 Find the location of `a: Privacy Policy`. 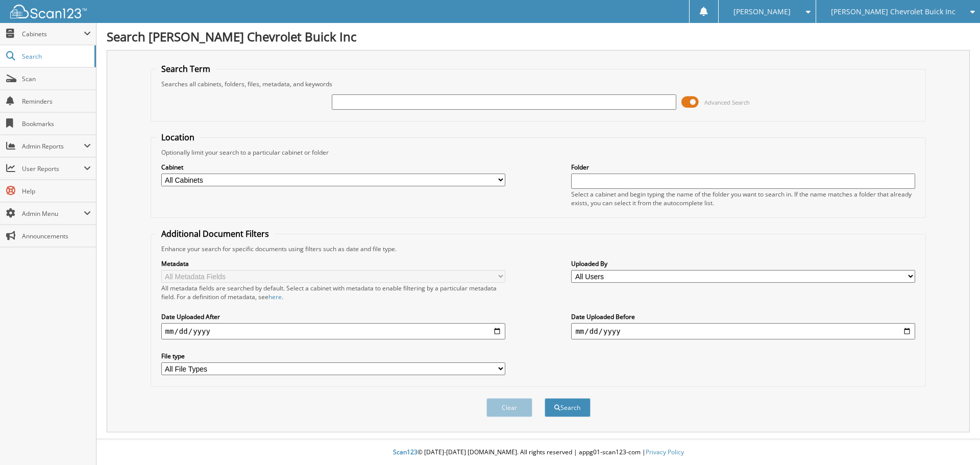

a: Privacy Policy is located at coordinates (664, 452).